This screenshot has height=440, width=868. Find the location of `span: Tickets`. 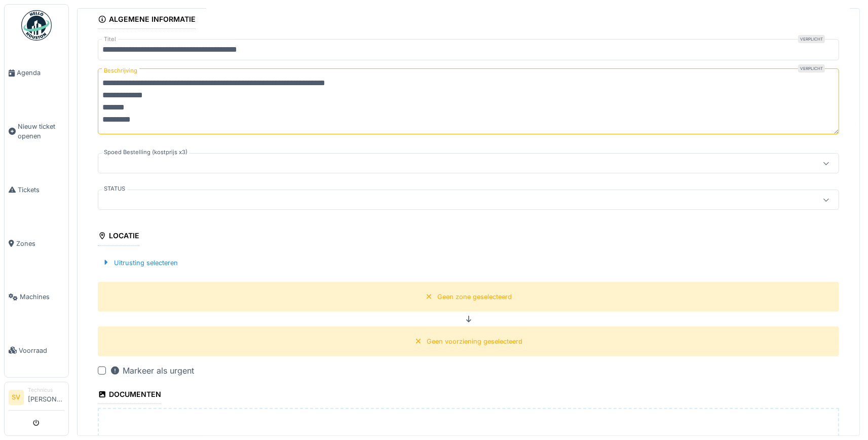

span: Tickets is located at coordinates (41, 190).